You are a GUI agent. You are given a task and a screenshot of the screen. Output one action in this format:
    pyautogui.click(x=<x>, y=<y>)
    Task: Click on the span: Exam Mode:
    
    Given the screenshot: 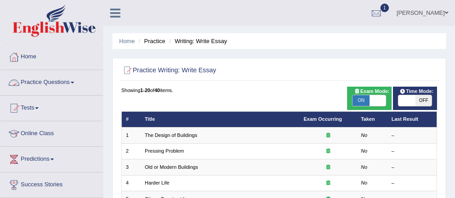 What is the action you would take?
    pyautogui.click(x=371, y=92)
    